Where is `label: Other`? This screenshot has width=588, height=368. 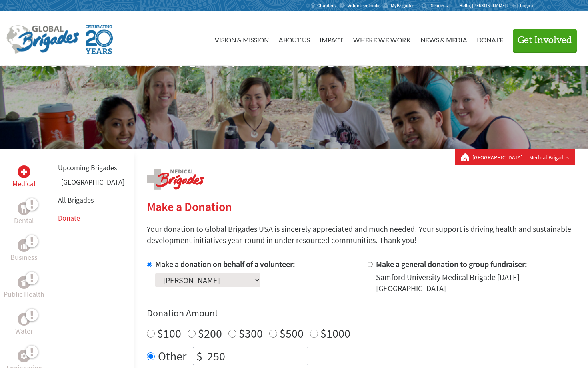 label: Other is located at coordinates (172, 356).